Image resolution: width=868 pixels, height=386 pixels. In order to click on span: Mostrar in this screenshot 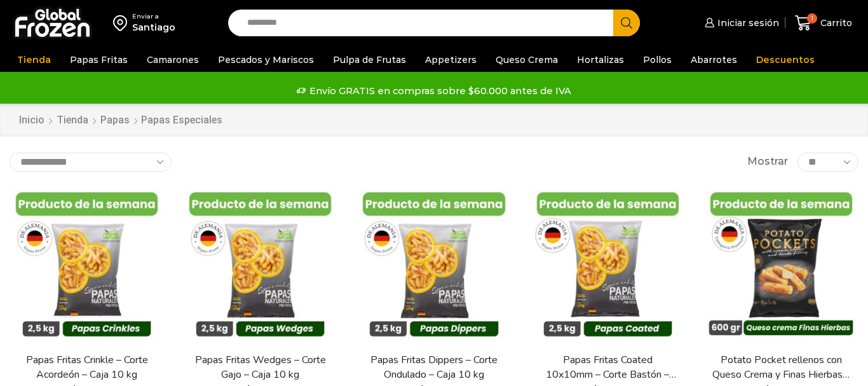, I will do `click(768, 162)`.